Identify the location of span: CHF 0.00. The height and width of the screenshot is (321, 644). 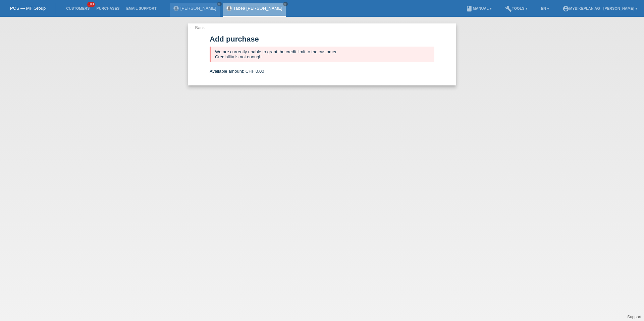
(255, 71).